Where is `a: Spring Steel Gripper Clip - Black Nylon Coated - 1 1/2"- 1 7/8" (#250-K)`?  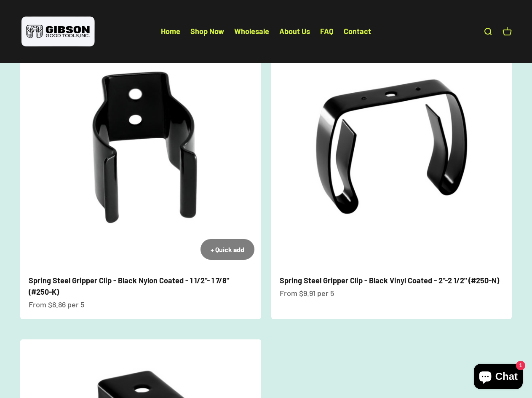
a: Spring Steel Gripper Clip - Black Nylon Coated - 1 1/2"- 1 7/8" (#250-K) is located at coordinates (129, 286).